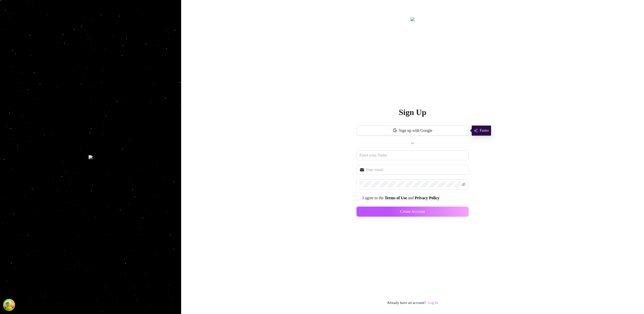 This screenshot has height=314, width=644. What do you see at coordinates (412, 112) in the screenshot?
I see `h2: Sign Up` at bounding box center [412, 112].